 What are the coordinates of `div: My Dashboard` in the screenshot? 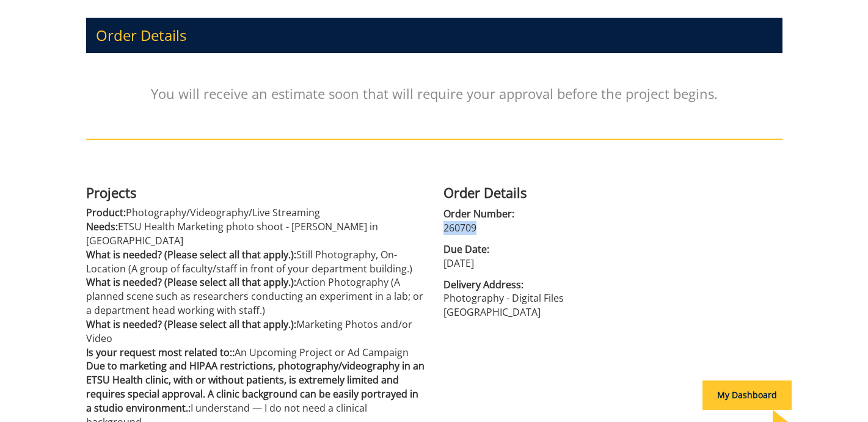 It's located at (747, 395).